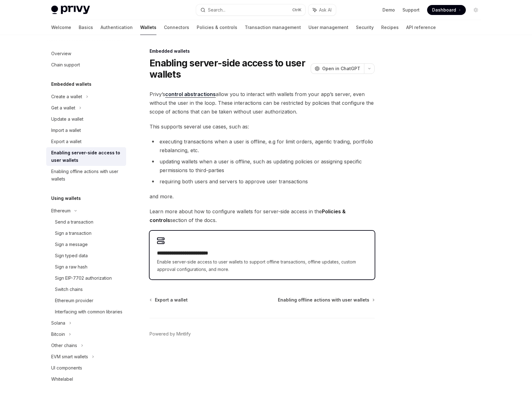 Image resolution: width=532 pixels, height=396 pixels. Describe the element at coordinates (86, 256) in the screenshot. I see `a: Sign typed data` at that location.